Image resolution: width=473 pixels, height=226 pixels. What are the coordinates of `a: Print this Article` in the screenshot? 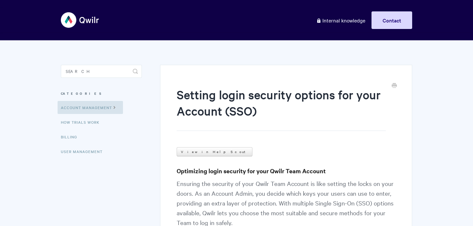 It's located at (394, 86).